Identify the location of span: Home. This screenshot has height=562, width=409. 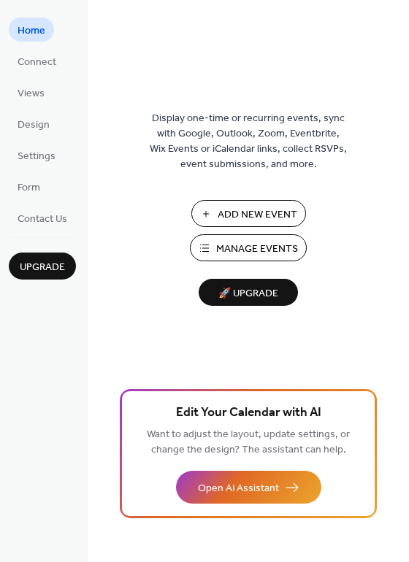
(31, 31).